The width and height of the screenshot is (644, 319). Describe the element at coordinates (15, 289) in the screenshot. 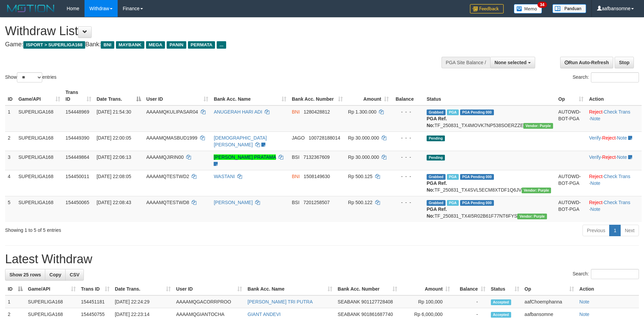

I see `th: ID: activate to sort column descending` at that location.